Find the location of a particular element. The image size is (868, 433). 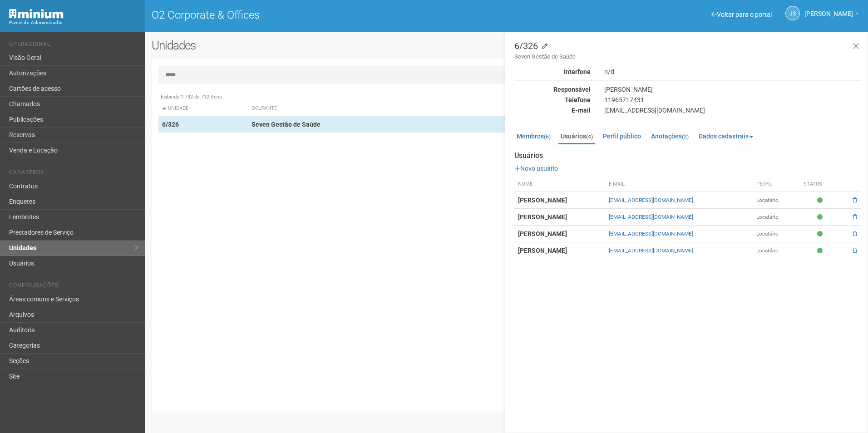

strong: Usuários is located at coordinates (688, 155).